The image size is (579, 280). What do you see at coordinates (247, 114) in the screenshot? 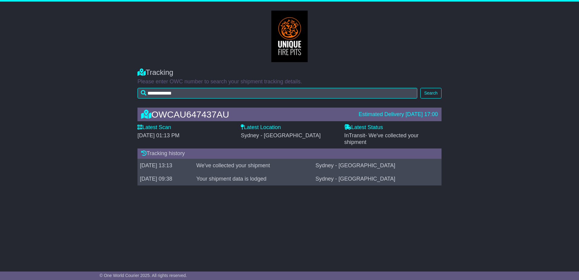
I see `div: OWCAU647437AU` at bounding box center [247, 114].